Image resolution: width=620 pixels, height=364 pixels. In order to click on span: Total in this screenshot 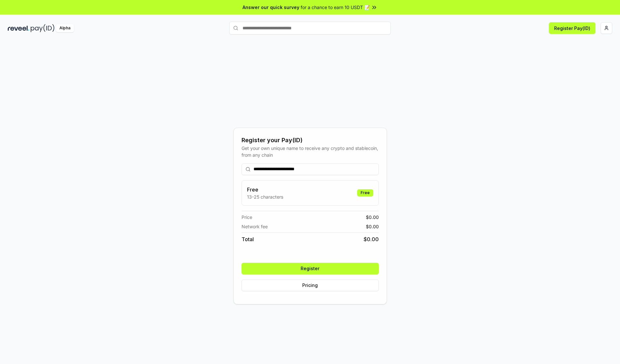, I will do `click(248, 240)`.